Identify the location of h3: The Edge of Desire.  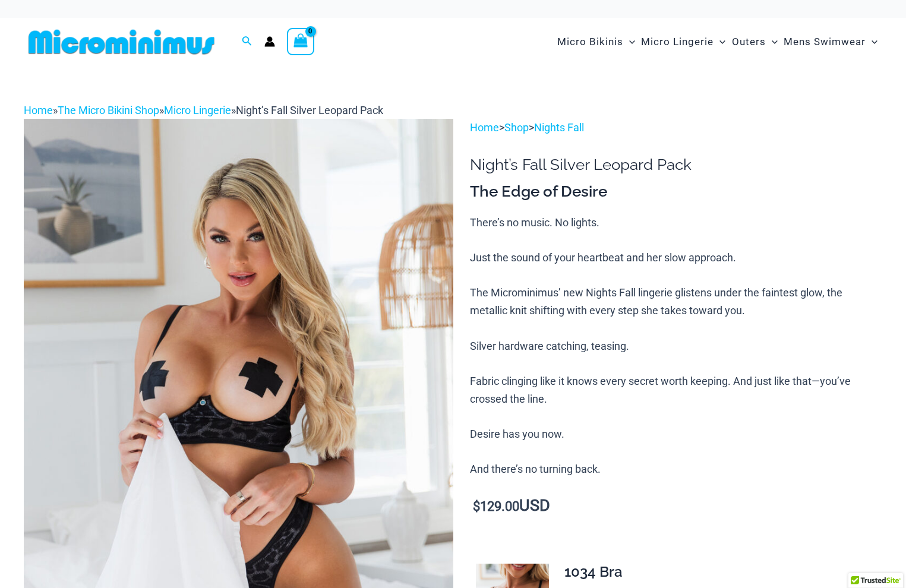
(676, 191).